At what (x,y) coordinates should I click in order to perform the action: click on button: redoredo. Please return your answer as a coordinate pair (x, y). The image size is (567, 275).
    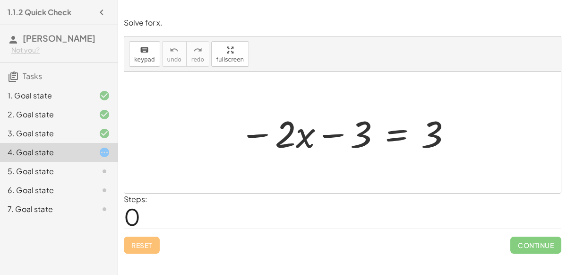
    Looking at the image, I should click on (198, 54).